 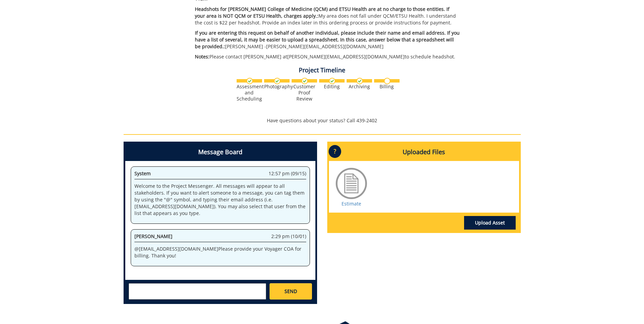 I want to click on a: Estimate, so click(x=352, y=203).